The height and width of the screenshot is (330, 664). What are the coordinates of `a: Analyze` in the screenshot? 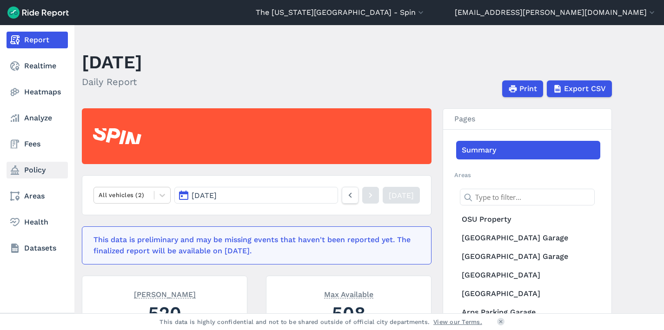 It's located at (37, 118).